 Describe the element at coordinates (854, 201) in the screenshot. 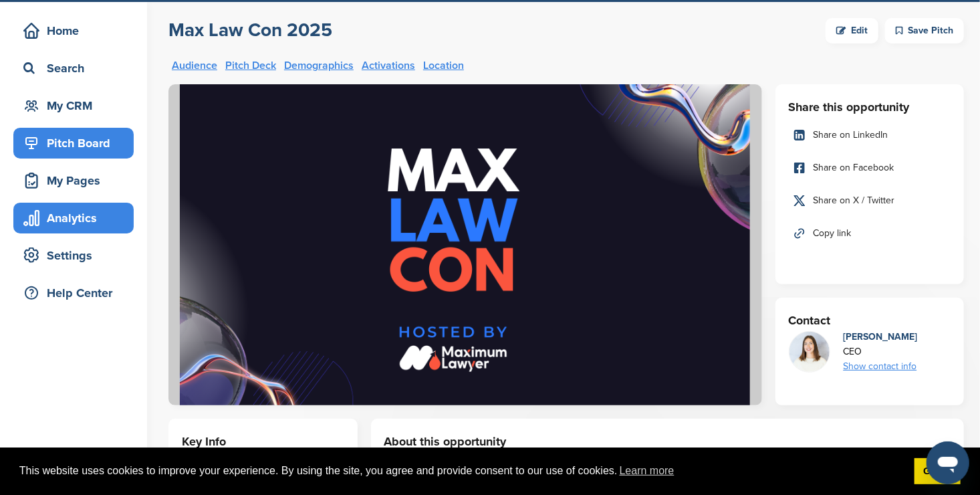

I see `span: Share on X / Twitter` at that location.